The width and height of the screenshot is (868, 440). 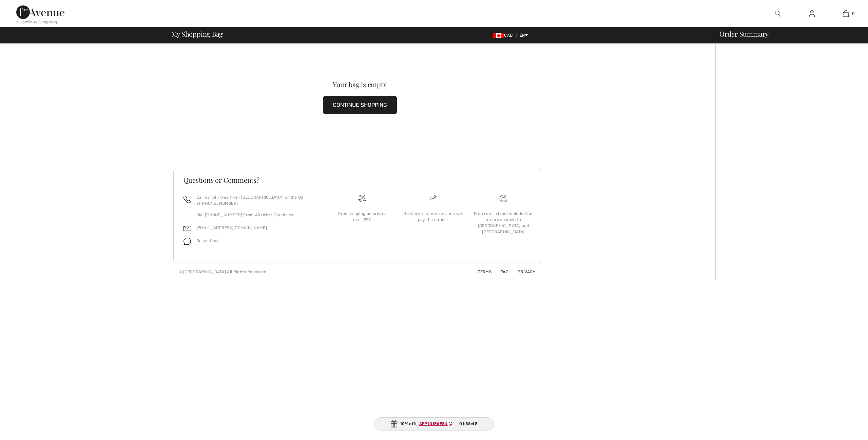 What do you see at coordinates (208, 241) in the screenshot?
I see `span: Online Chat` at bounding box center [208, 241].